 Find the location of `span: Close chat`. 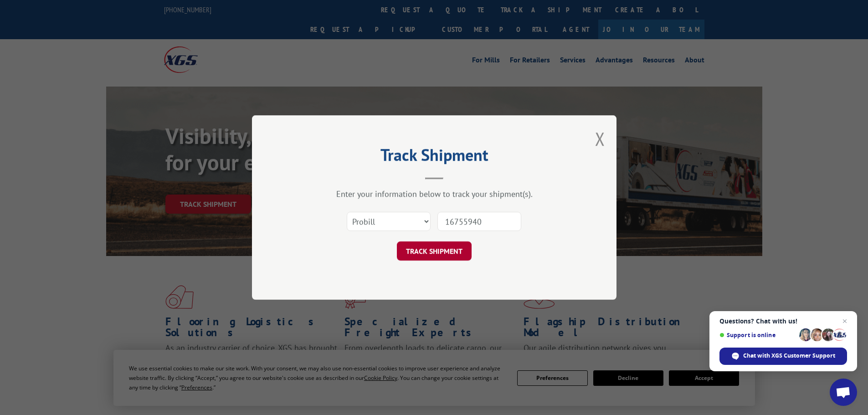

span: Close chat is located at coordinates (844, 321).